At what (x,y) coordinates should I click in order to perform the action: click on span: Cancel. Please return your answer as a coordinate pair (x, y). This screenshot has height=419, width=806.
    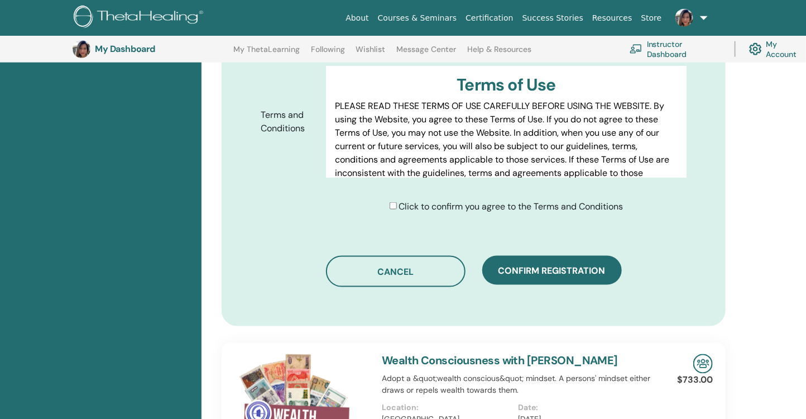
    Looking at the image, I should click on (395, 271).